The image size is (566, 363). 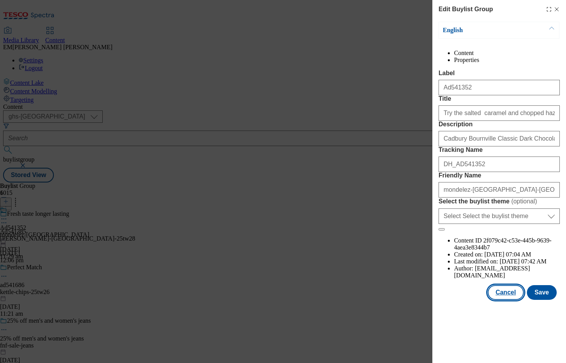 What do you see at coordinates (499, 113) in the screenshot?
I see `input: Enter Title` at bounding box center [499, 113].